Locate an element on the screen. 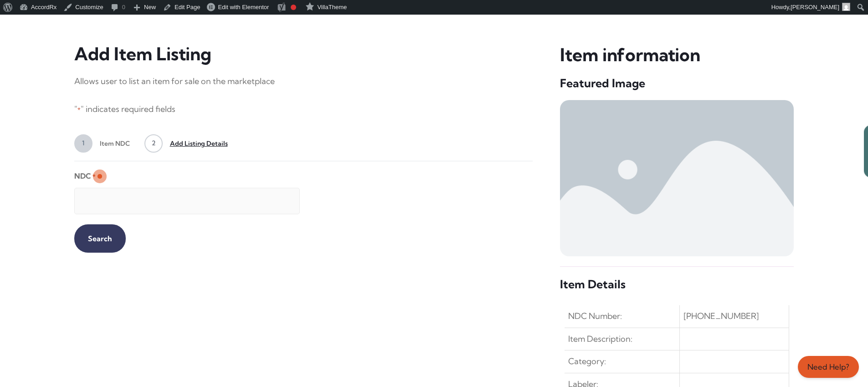 The width and height of the screenshot is (868, 387). span: 2 is located at coordinates (153, 143).